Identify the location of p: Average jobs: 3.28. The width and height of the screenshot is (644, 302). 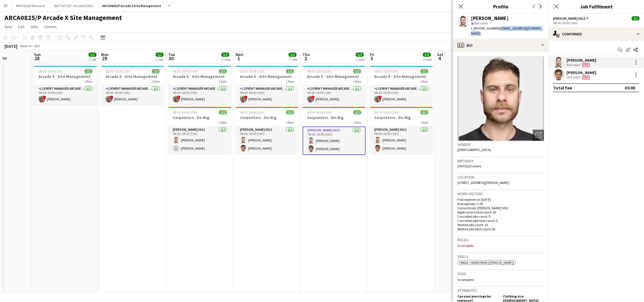
(501, 204).